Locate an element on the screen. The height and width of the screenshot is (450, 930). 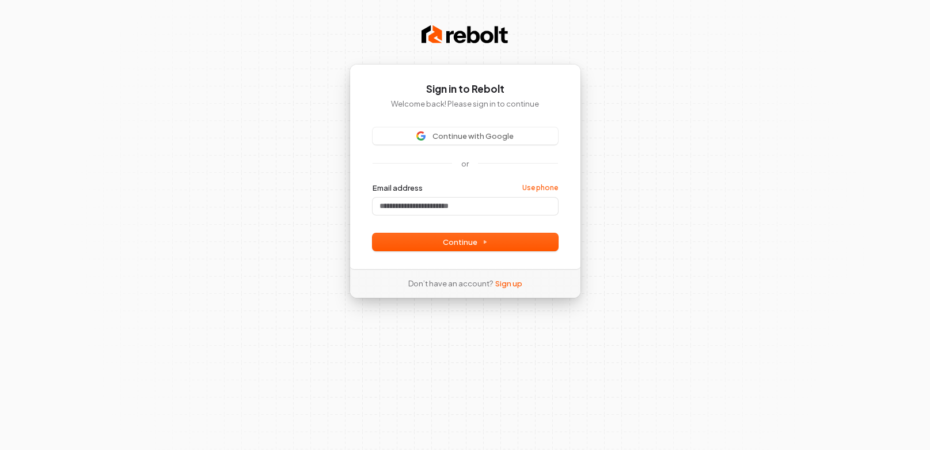
p: or is located at coordinates (464, 163).